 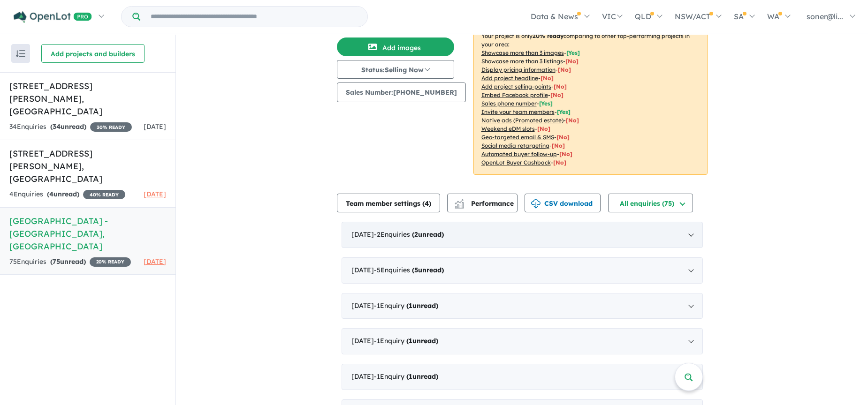 What do you see at coordinates (110, 262) in the screenshot?
I see `span: 20 % READY` at bounding box center [110, 262].